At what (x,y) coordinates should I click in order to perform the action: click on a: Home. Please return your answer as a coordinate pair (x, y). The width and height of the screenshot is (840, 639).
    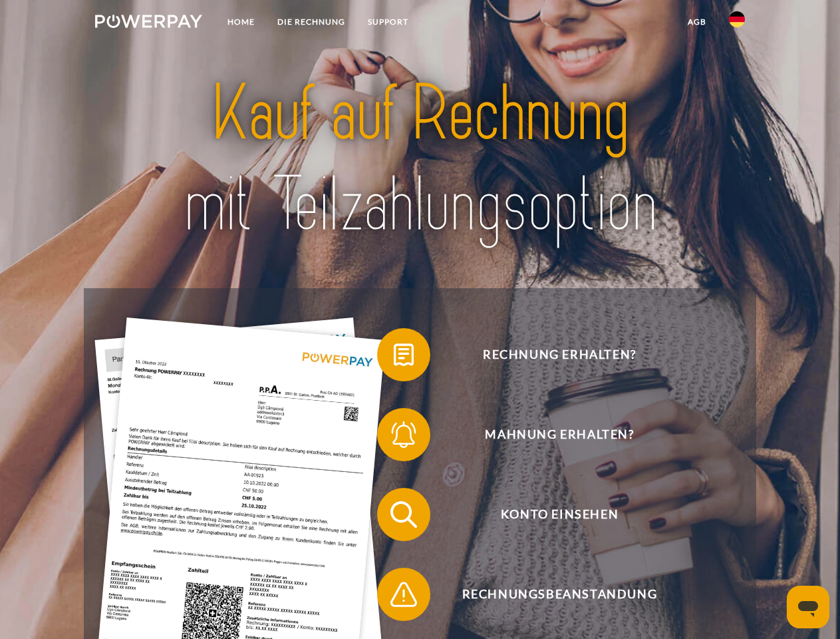
    Looking at the image, I should click on (241, 22).